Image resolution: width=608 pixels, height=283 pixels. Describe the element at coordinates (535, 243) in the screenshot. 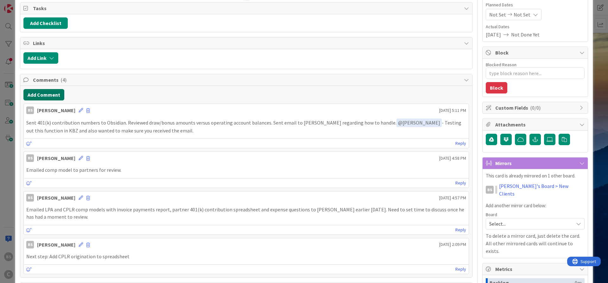

I see `p: To delete a mirror card, just delete the card. All other mirrored cards will continue to exists.` at that location.